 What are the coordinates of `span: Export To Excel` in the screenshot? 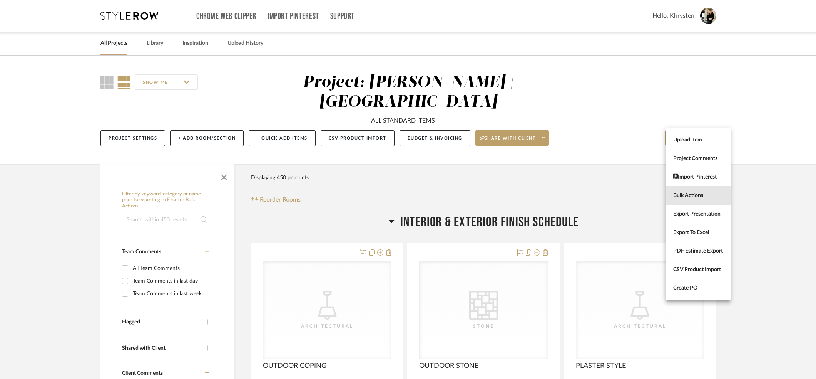 It's located at (698, 232).